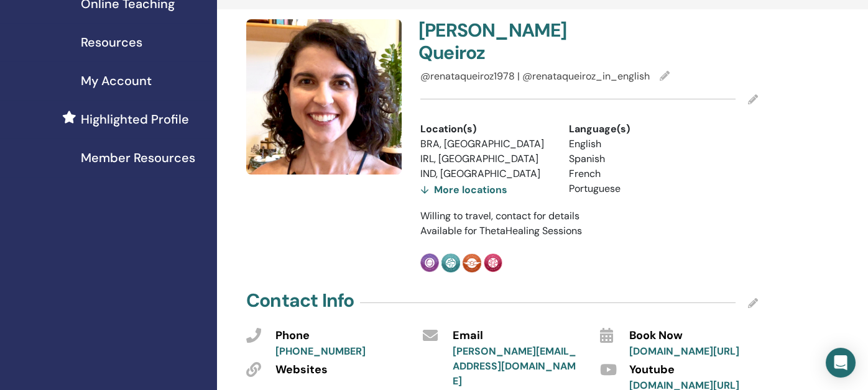 This screenshot has height=390, width=868. What do you see at coordinates (535, 76) in the screenshot?
I see `span: @renataqueiroz1978 | @renataqueiroz_in_english` at bounding box center [535, 76].